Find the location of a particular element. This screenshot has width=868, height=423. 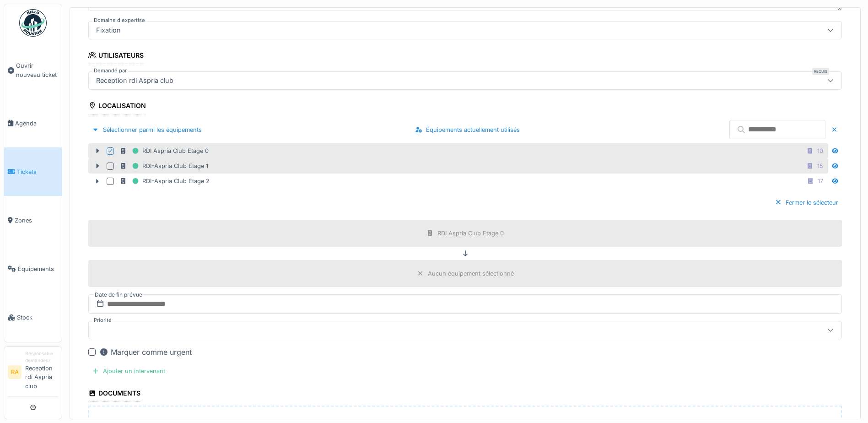

div: 15 is located at coordinates (820, 166).